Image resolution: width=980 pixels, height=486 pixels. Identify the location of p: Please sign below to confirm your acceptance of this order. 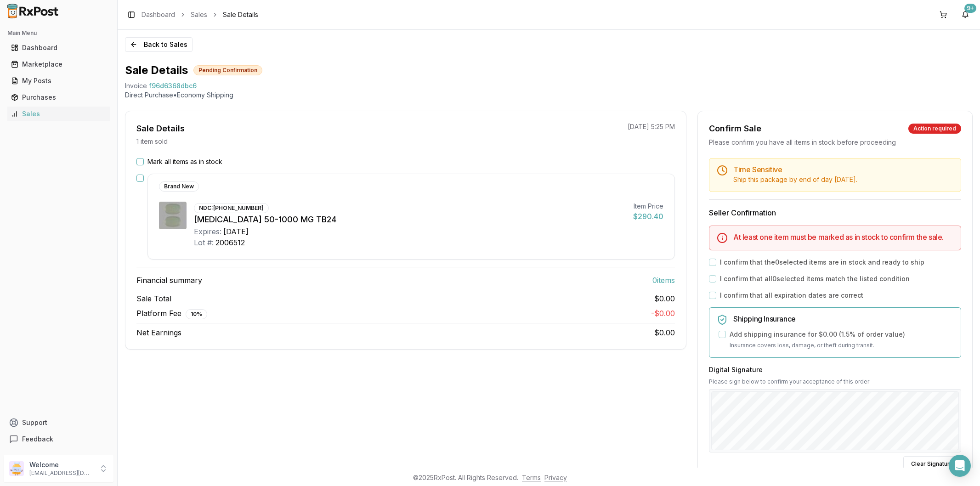
(834, 382).